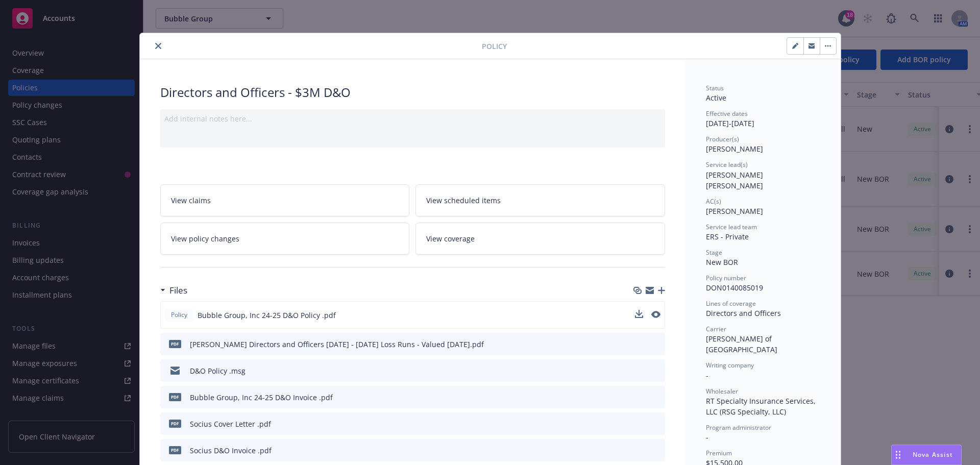  Describe the element at coordinates (732, 227) in the screenshot. I see `span: Service lead team` at that location.